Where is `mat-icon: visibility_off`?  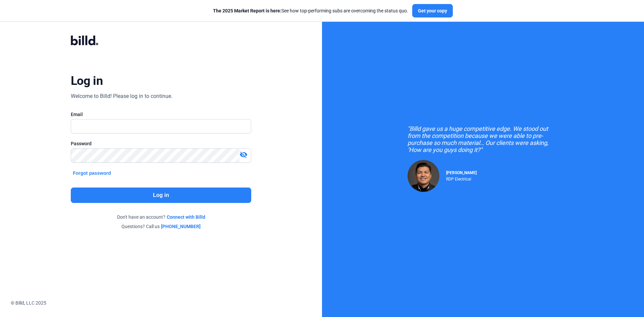 mat-icon: visibility_off is located at coordinates (244, 155).